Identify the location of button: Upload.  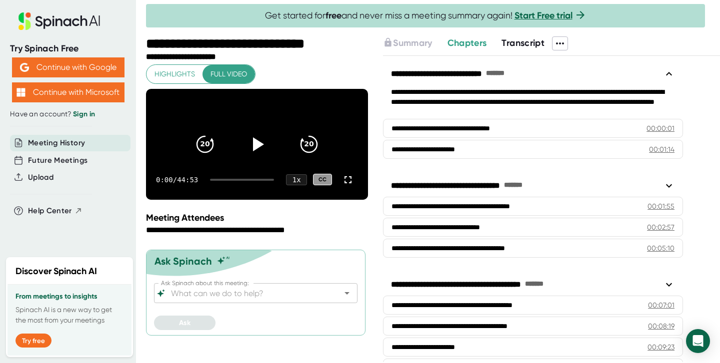
(40, 177).